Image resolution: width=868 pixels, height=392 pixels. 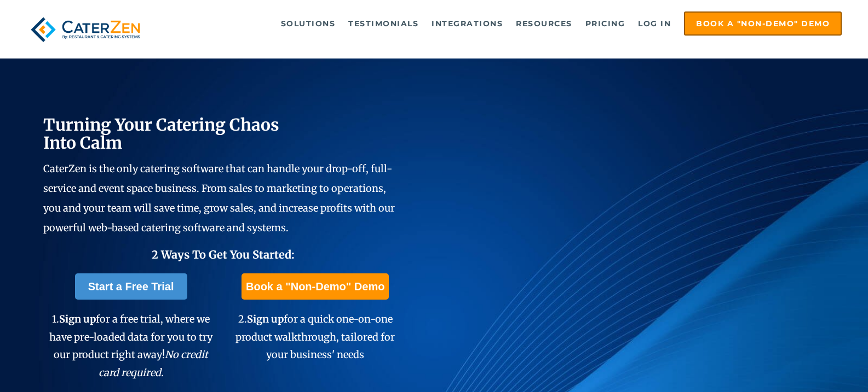 What do you see at coordinates (544, 23) in the screenshot?
I see `a: Resources` at bounding box center [544, 23].